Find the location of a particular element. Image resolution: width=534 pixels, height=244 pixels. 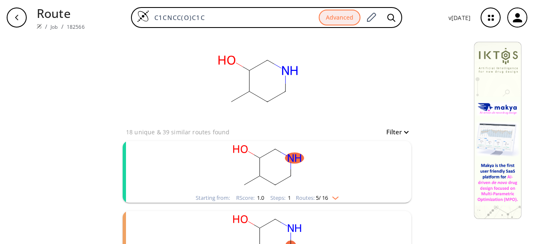

img: Banner is located at coordinates (498, 130).